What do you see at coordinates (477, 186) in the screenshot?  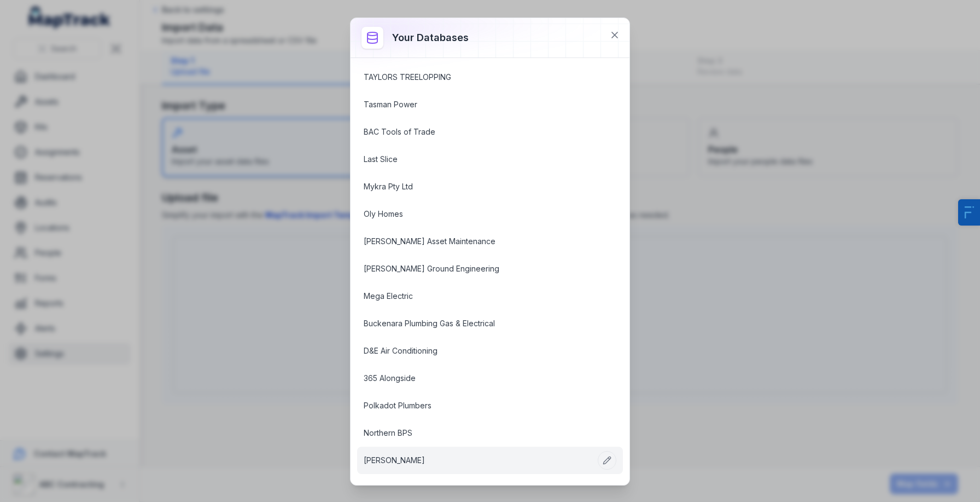 I see `a: Mykra Pty Ltd` at bounding box center [477, 186].